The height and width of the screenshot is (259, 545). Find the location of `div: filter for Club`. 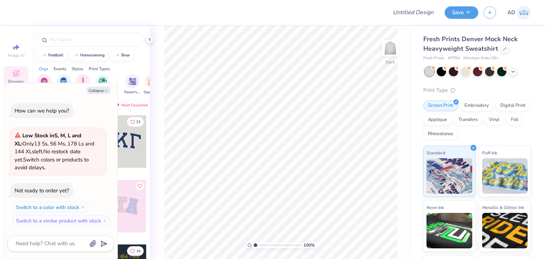

div: filter for Club is located at coordinates (83, 85).